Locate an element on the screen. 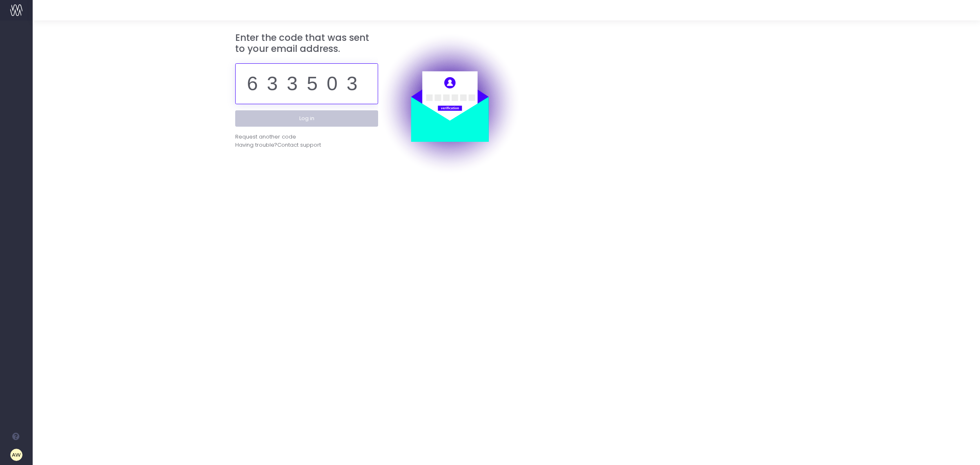  div: Request another code is located at coordinates (265, 136).